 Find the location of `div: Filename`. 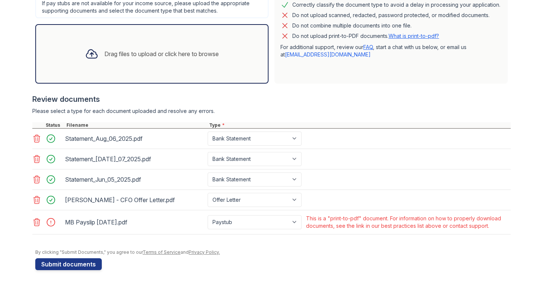

div: Filename is located at coordinates (136, 125).